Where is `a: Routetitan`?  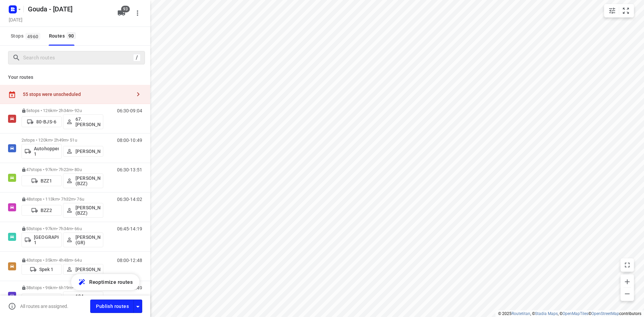
a: Routetitan is located at coordinates (521, 314).